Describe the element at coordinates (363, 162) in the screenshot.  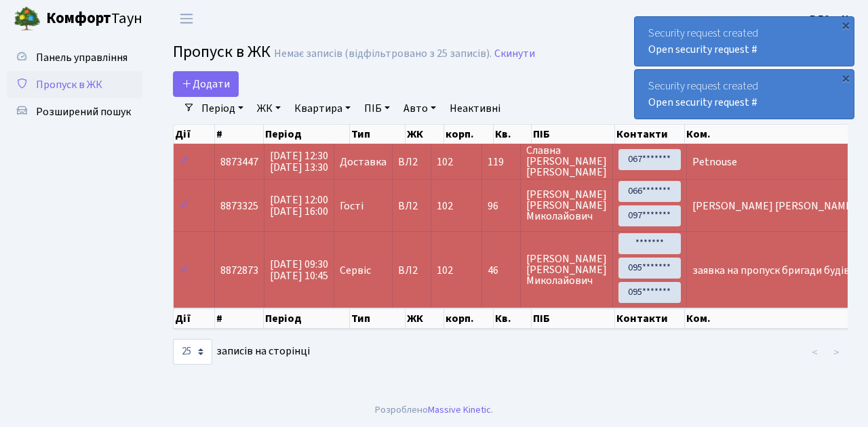
I see `span: Доставка` at that location.